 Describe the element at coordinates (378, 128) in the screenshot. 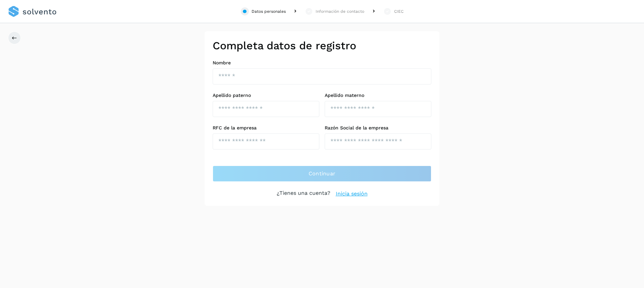

I see `label: Razón Social de la empresa` at that location.